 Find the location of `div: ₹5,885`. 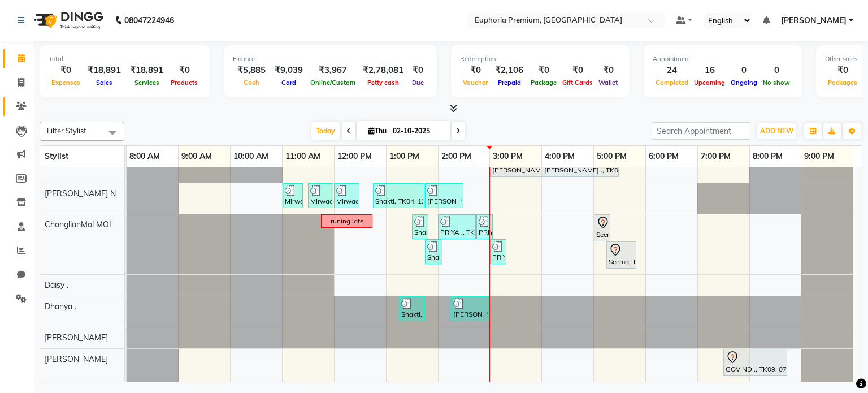

div: ₹5,885 is located at coordinates (252, 70).